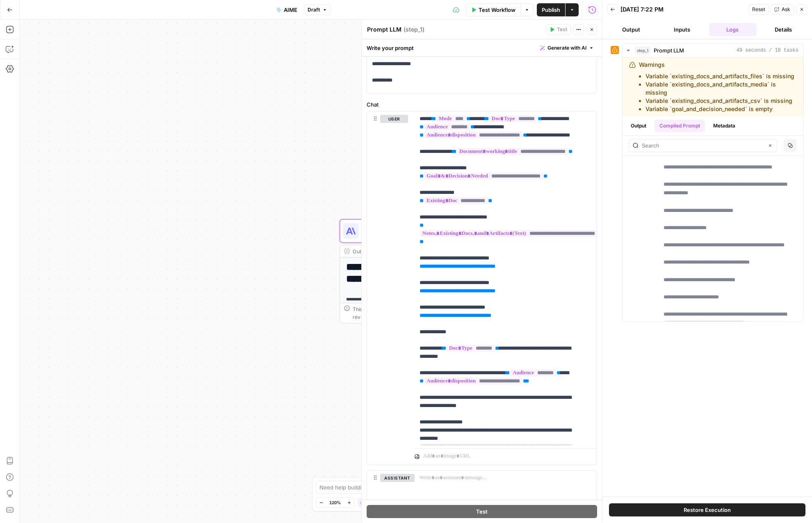  Describe the element at coordinates (567, 48) in the screenshot. I see `span: Generate with AI` at that location.